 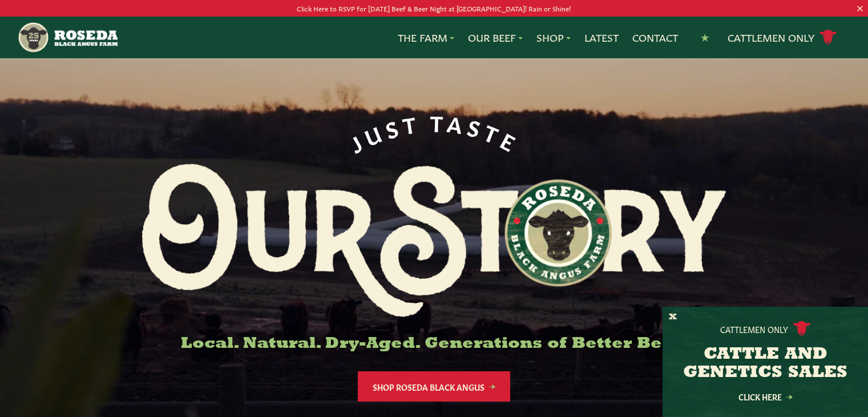 What do you see at coordinates (511, 140) in the screenshot?
I see `span: E` at bounding box center [511, 140].